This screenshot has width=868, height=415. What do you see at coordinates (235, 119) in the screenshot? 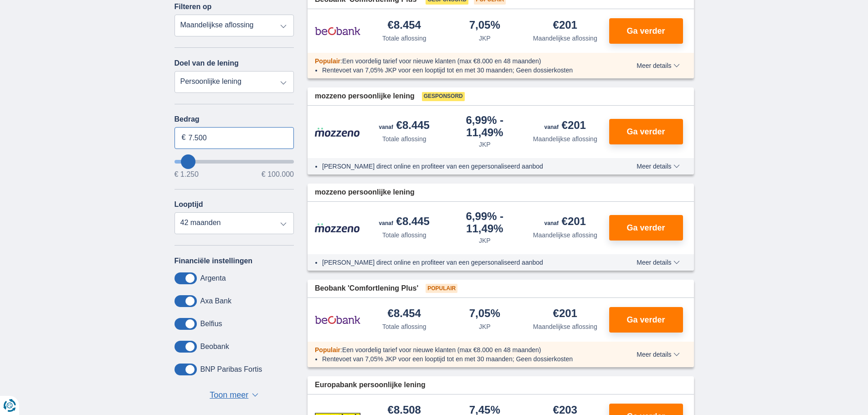
I see `label: Bedrag` at bounding box center [235, 119].